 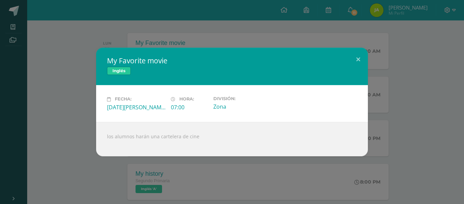 I want to click on button: Close (Esc), so click(x=358, y=59).